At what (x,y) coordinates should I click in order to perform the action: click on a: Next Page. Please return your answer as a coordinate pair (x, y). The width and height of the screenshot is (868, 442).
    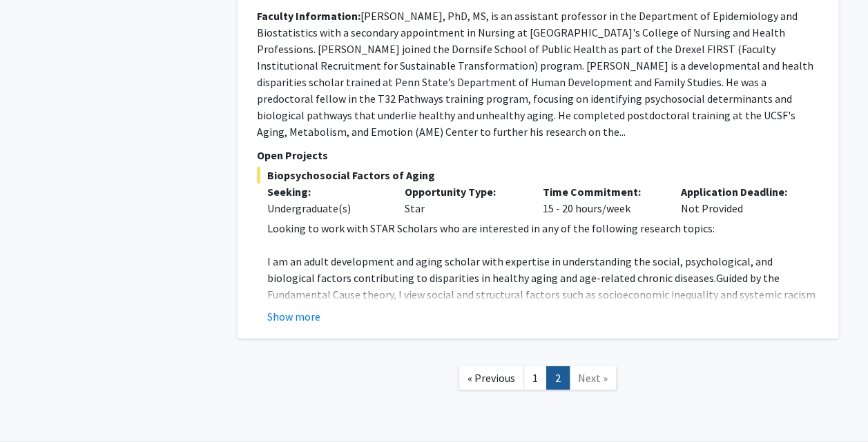
    Looking at the image, I should click on (592, 378).